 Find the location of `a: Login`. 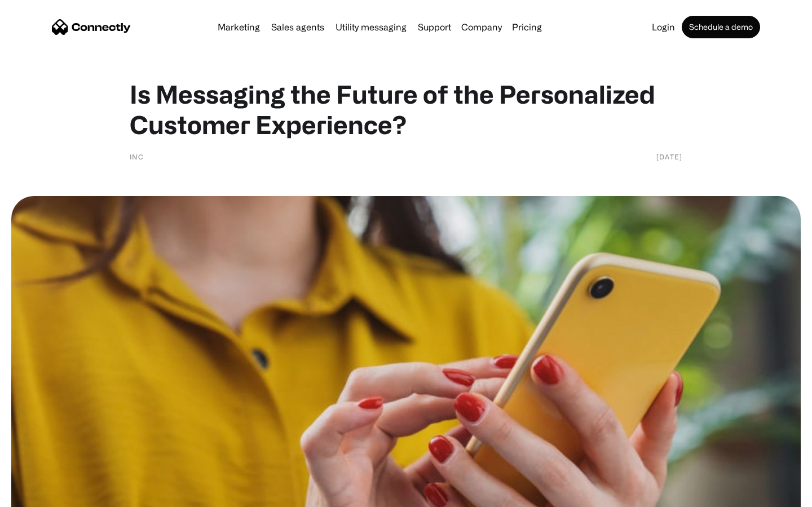

a: Login is located at coordinates (663, 27).